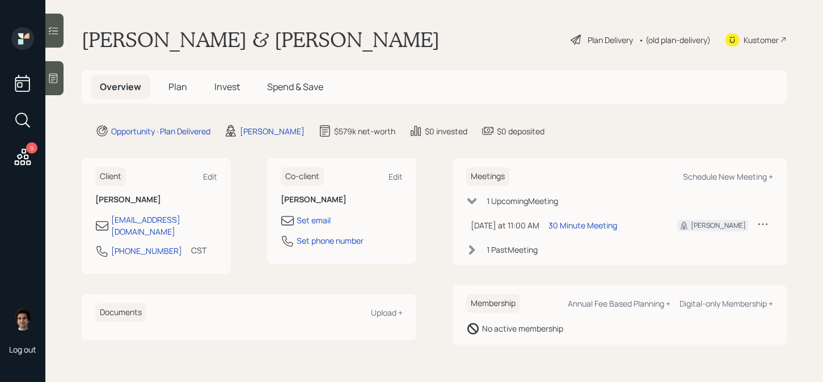  I want to click on div: $0 invested, so click(446, 131).